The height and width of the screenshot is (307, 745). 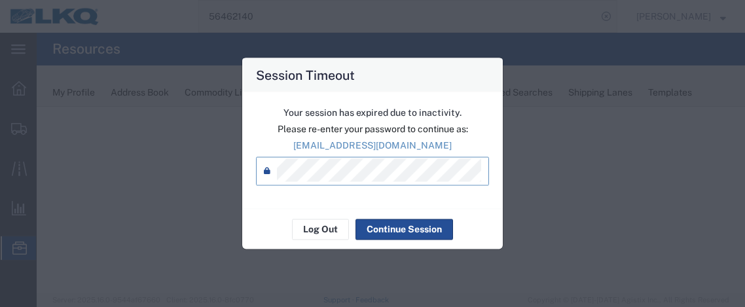 What do you see at coordinates (404, 229) in the screenshot?
I see `button: Continue Session` at bounding box center [404, 229].